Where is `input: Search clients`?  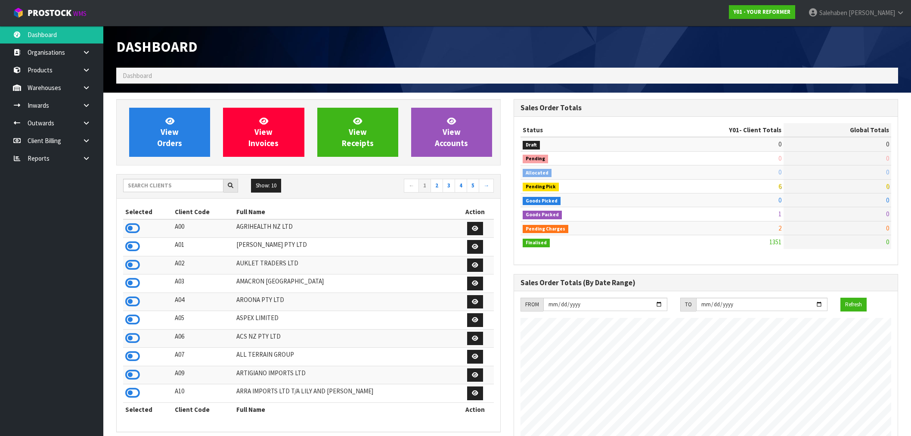
input: Search clients is located at coordinates (173, 185).